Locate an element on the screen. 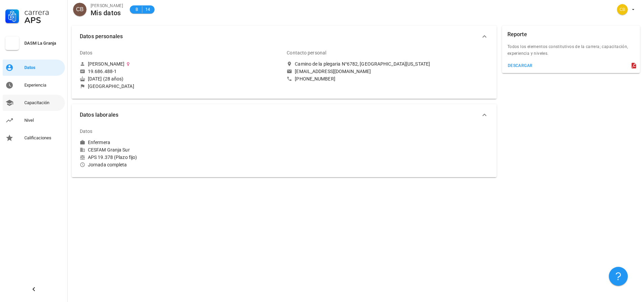  div: Reporte is located at coordinates (517, 35).